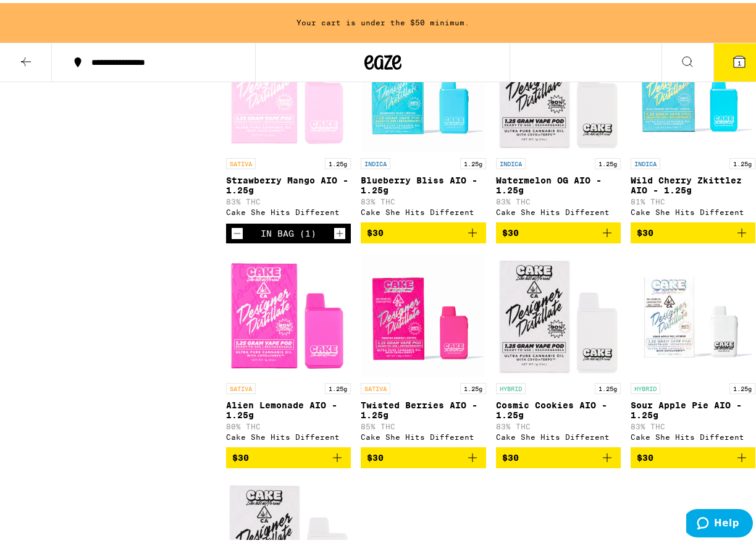  What do you see at coordinates (423, 347) in the screenshot?
I see `a: Open page for Twisted Berries AIO - 1.25g from Cake She Hits Different` at bounding box center [423, 347].